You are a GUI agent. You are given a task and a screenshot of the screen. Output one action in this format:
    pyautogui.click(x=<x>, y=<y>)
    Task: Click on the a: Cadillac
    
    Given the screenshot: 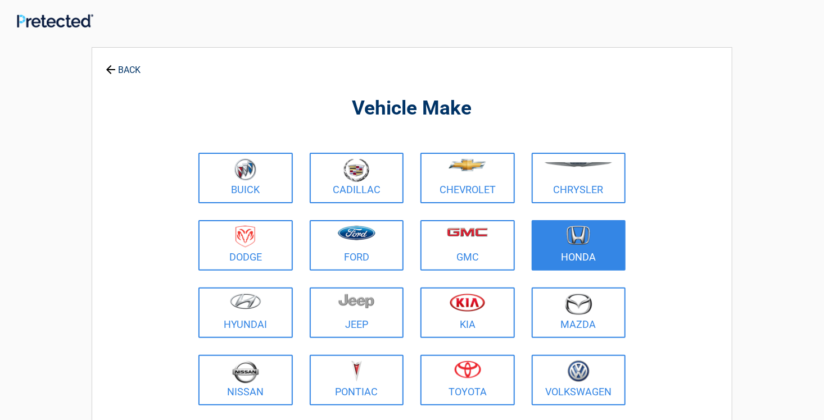 What is the action you would take?
    pyautogui.click(x=357, y=178)
    